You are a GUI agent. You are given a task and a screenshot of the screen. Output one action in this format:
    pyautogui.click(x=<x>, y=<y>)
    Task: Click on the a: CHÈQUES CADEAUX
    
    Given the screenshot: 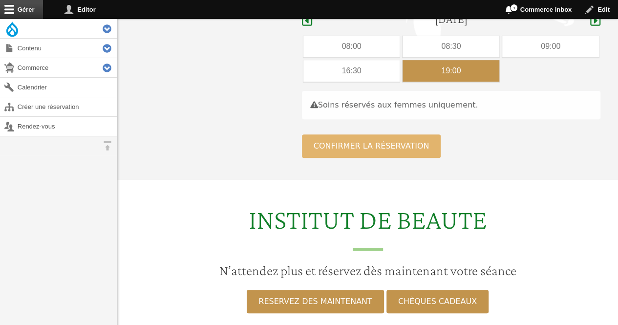 What is the action you would take?
    pyautogui.click(x=437, y=302)
    